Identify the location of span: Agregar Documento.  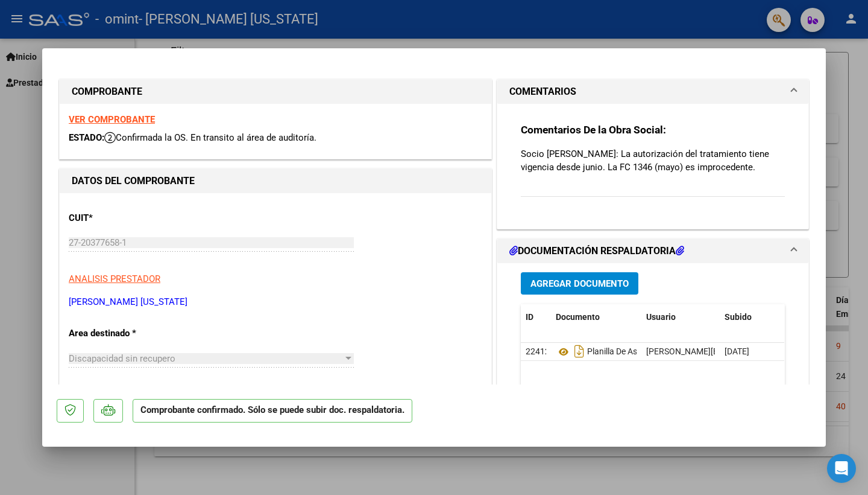
(580, 283).